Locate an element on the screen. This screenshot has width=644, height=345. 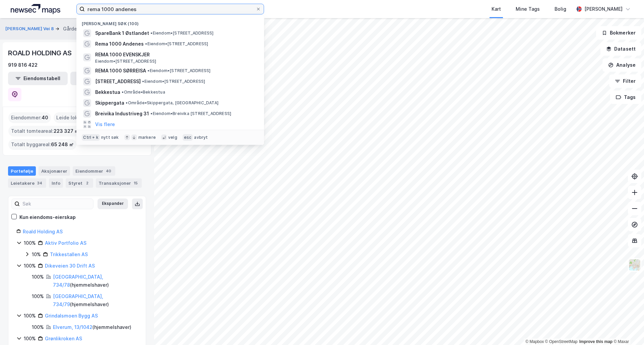
a: OpenStreetMap is located at coordinates (561, 342).